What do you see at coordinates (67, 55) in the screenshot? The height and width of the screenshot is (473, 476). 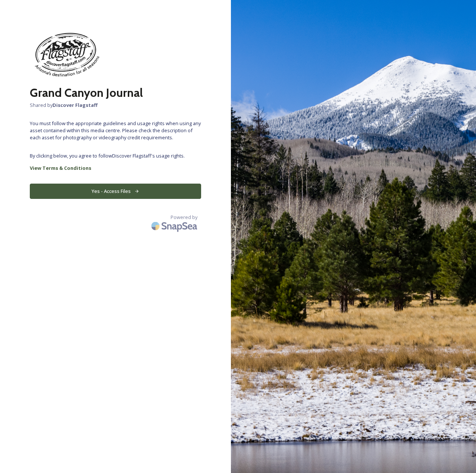 I see `img: discover%20flagstaff%20logo.jpg` at bounding box center [67, 55].